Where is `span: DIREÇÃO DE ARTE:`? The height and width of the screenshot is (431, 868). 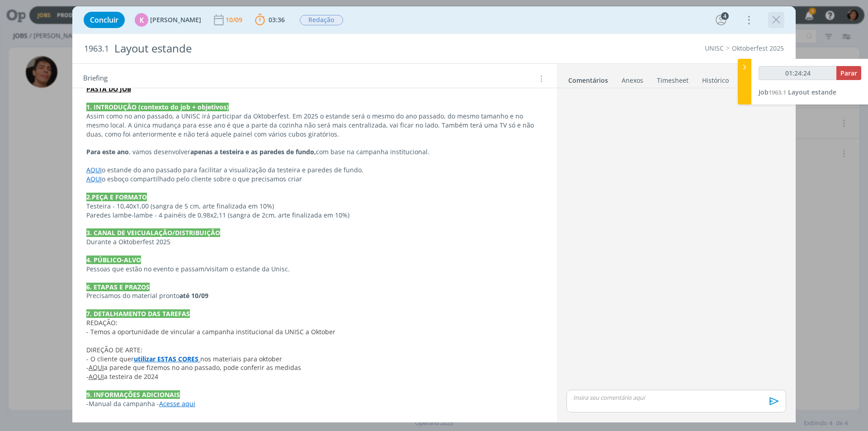 span: DIREÇÃO DE ARTE: is located at coordinates (114, 350).